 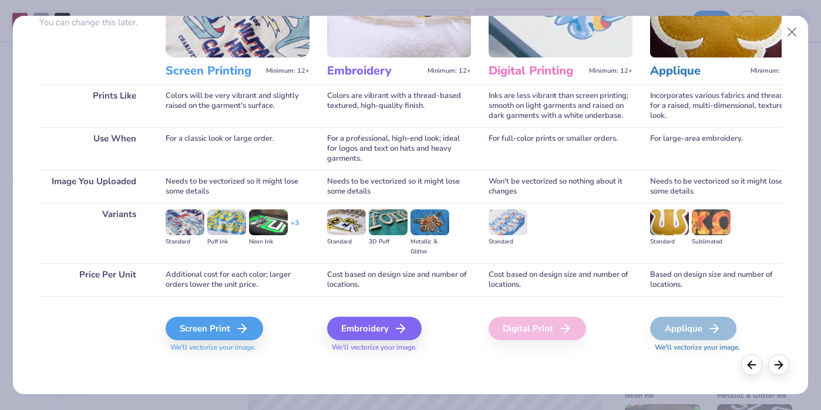 I want to click on div: For large-area embroidery., so click(x=722, y=149).